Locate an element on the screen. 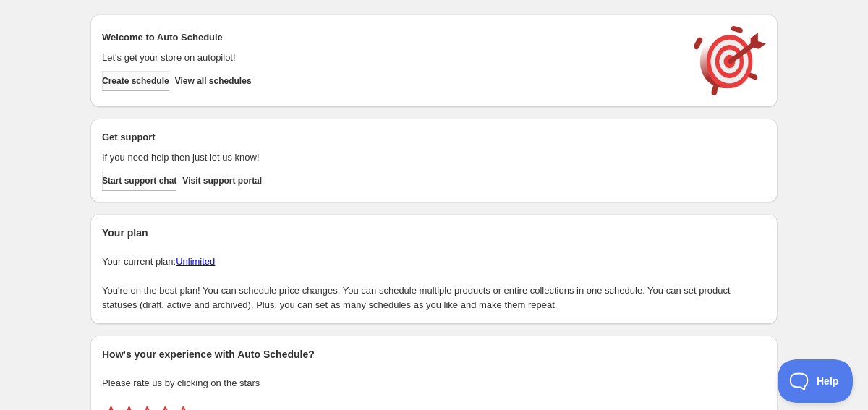  p: Let's get your store on autopilot! is located at coordinates (391, 58).